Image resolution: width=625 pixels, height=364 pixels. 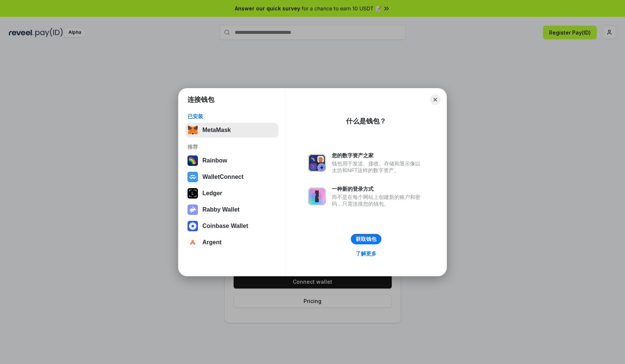 What do you see at coordinates (225, 226) in the screenshot?
I see `div: Coinbase Wallet` at bounding box center [225, 226].